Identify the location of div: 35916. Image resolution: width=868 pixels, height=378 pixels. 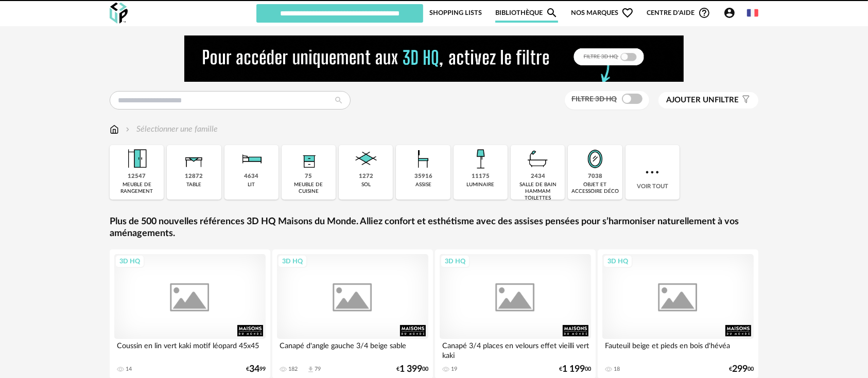
(423, 176).